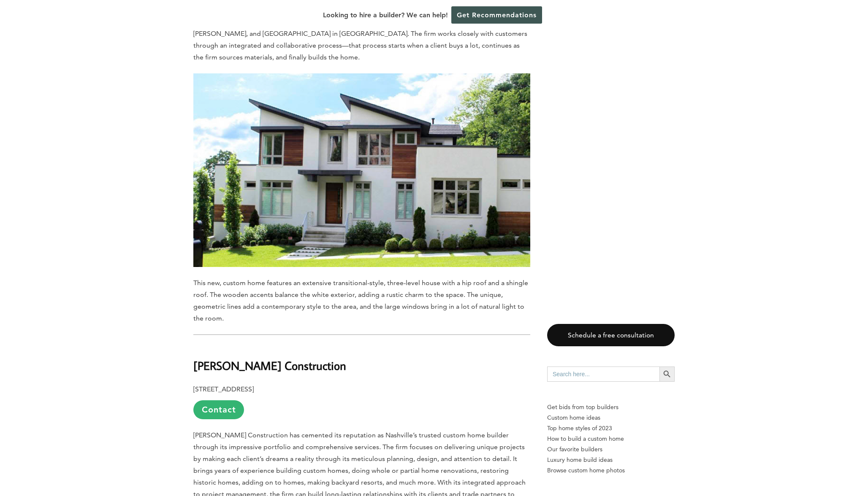  Describe the element at coordinates (611, 471) in the screenshot. I see `a: Browse custom home photos` at that location.